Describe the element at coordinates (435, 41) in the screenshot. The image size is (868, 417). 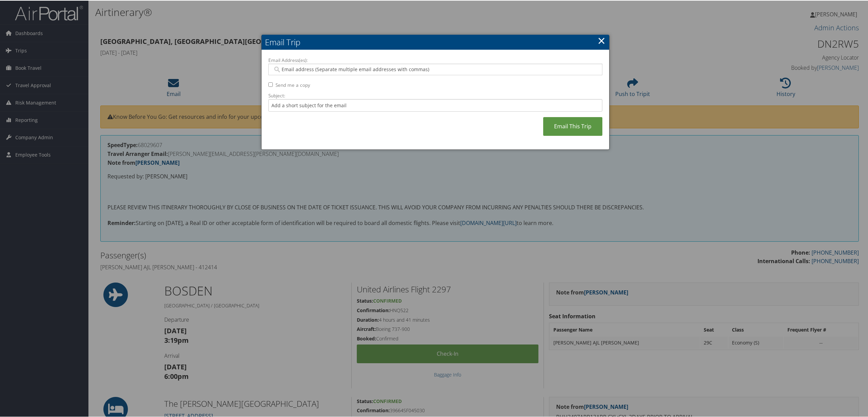
I see `h2: Email Trip` at that location.